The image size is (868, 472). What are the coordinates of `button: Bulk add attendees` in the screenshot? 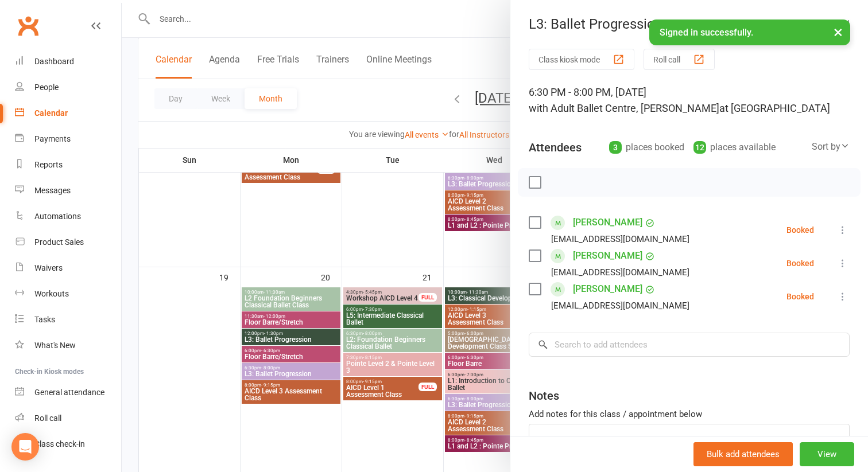 It's located at (742, 454).